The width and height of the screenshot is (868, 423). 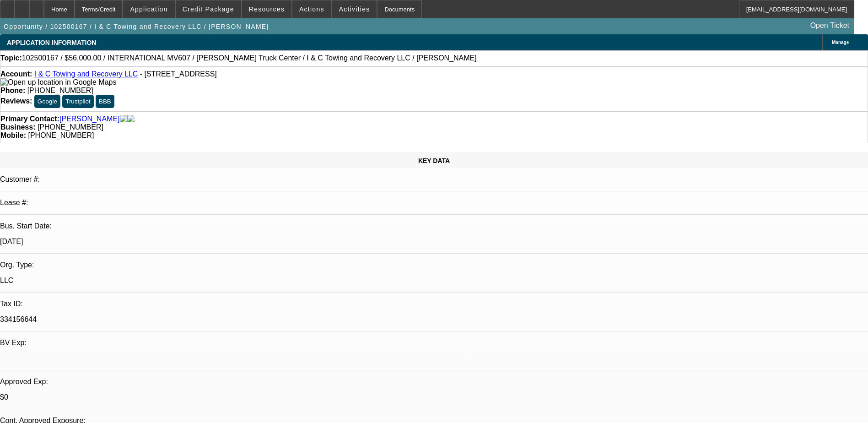 I want to click on span: APPLICATION INFORMATION, so click(x=52, y=43).